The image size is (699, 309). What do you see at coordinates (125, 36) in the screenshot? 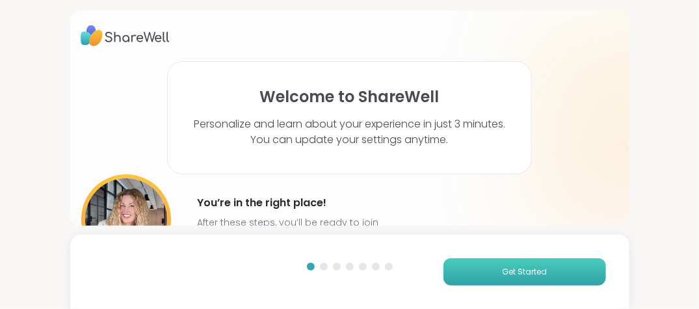
I see `img: ShareWell Logo` at bounding box center [125, 36].